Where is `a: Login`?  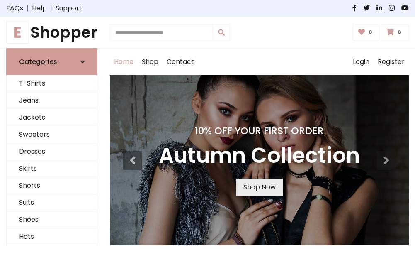
a: Login is located at coordinates (361, 62).